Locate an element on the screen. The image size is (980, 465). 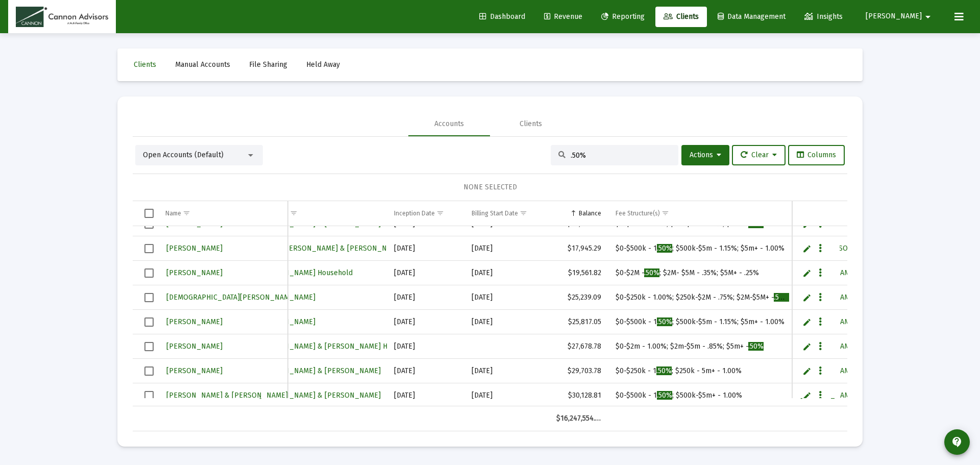
a: Dashboard is located at coordinates (502, 17).